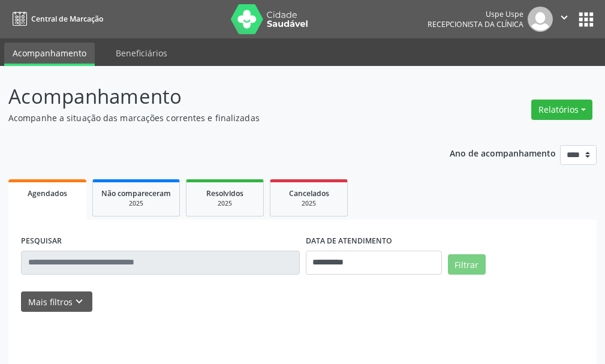 This screenshot has width=605, height=364. Describe the element at coordinates (56, 19) in the screenshot. I see `a: Central de Marcação` at that location.